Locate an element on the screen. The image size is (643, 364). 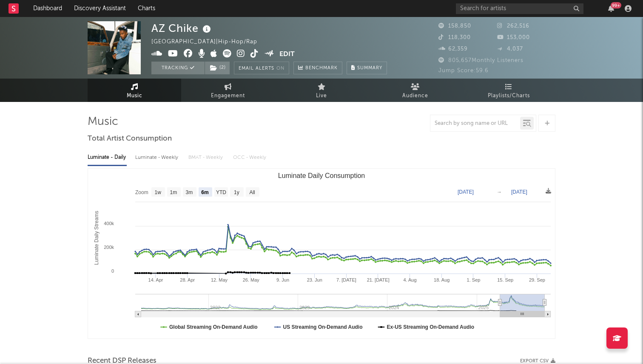
span: Live is located at coordinates (322, 96).